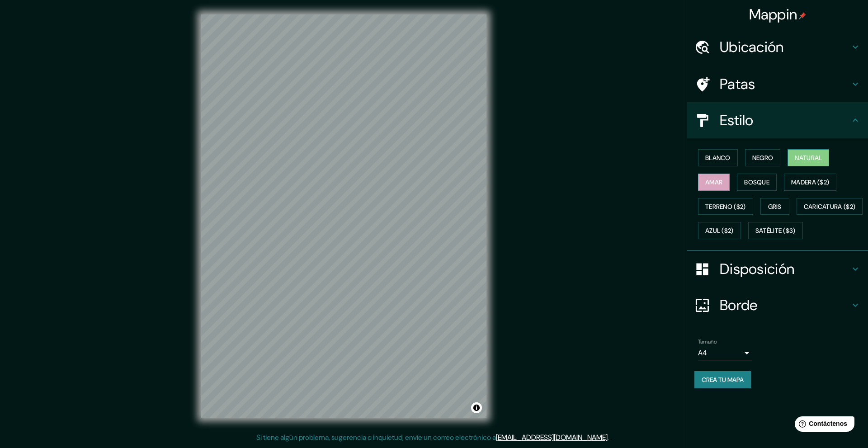 This screenshot has height=448, width=868. What do you see at coordinates (736, 120) in the screenshot?
I see `font: Estilo` at bounding box center [736, 120].